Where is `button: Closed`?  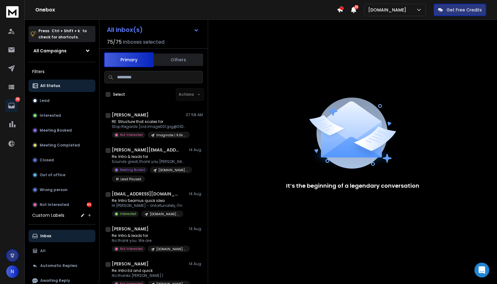
button: Closed is located at coordinates (62, 160).